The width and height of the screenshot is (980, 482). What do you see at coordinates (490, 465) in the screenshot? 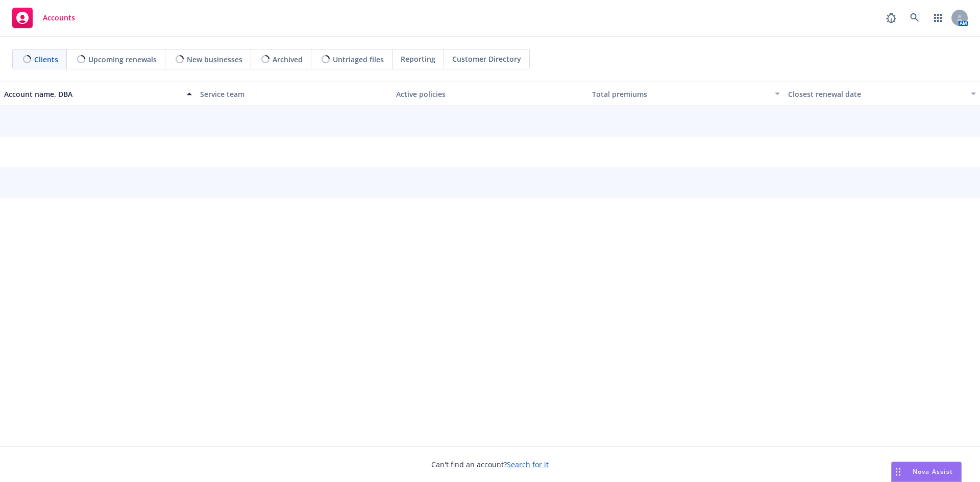
I see `span: Can't find an account?` at bounding box center [490, 465].